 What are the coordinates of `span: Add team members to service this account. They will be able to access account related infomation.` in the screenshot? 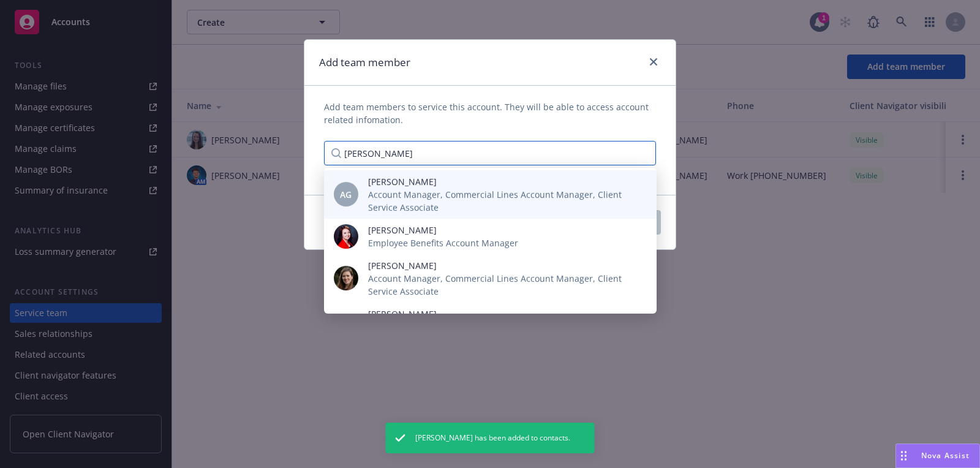 It's located at (490, 113).